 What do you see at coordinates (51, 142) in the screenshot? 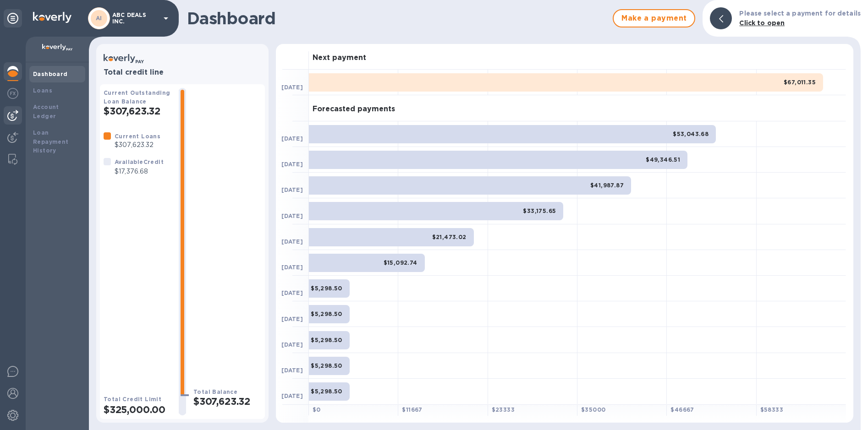
I see `b: Loan Repayment History` at bounding box center [51, 142].